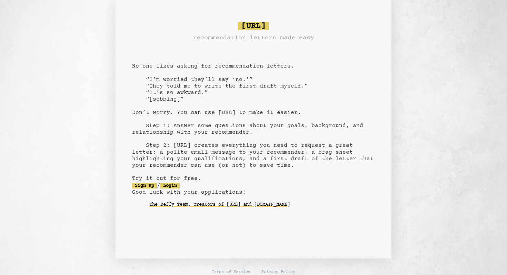 The height and width of the screenshot is (275, 507). What do you see at coordinates (253, 120) in the screenshot?
I see `pre: No one likes asking for recommendation letters. “I’m worried they’ll say ‘no.’” “They told me to ...` at bounding box center [253, 120].